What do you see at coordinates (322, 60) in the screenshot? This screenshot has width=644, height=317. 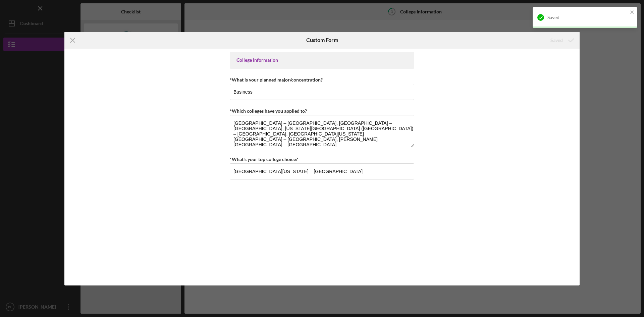 I see `div: College Information` at bounding box center [322, 60].